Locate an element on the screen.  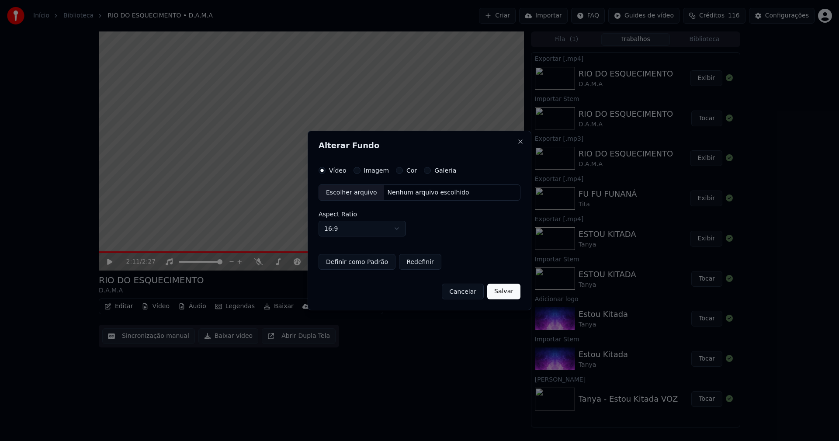
button: Cancelar is located at coordinates (463, 291).